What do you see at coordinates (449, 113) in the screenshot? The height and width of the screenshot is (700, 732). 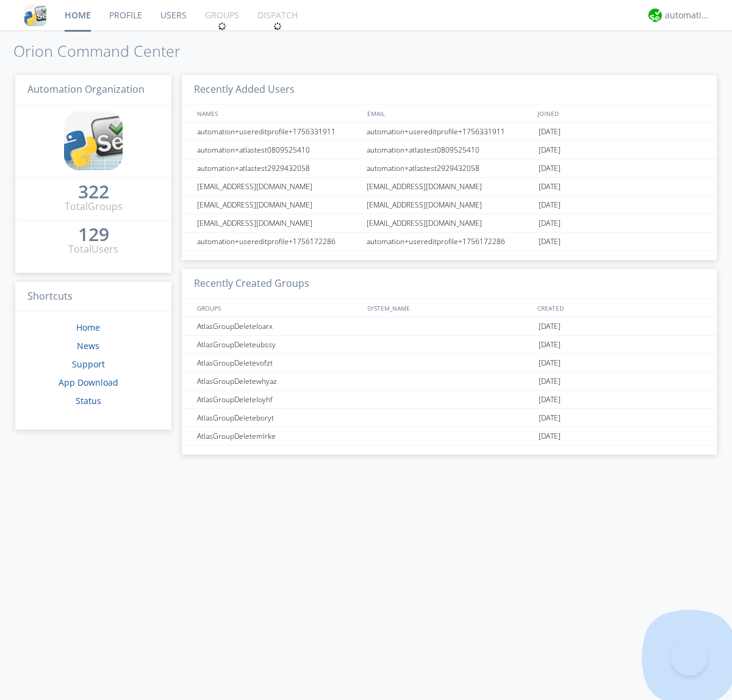 I see `div: EMAIL` at bounding box center [449, 113].